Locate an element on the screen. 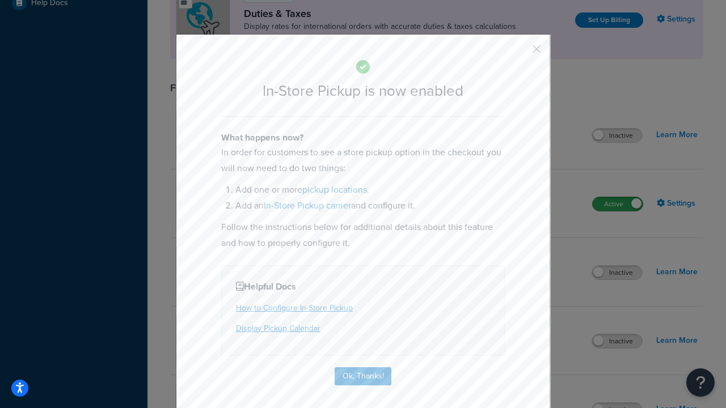  button: Ok, Thanks! is located at coordinates (363, 376).